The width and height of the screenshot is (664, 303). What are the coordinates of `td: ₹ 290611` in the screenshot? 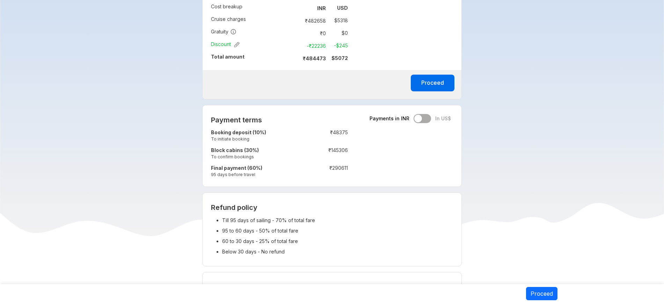 It's located at (327, 172).